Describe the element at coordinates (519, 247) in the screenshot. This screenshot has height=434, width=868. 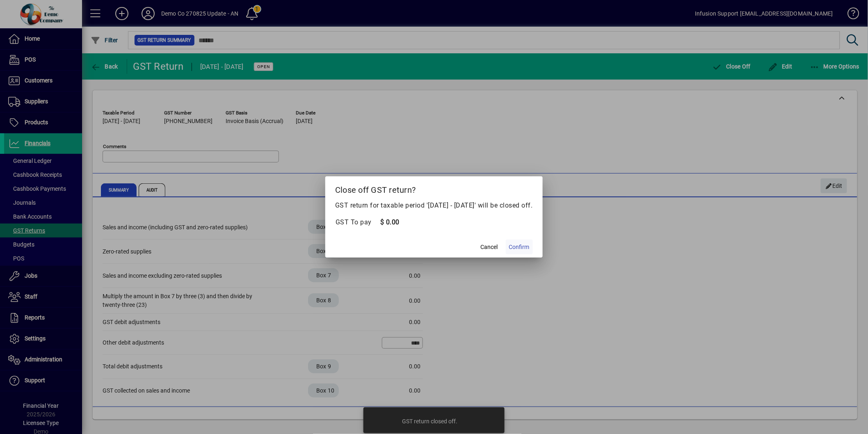
I see `span: Confirm` at that location.